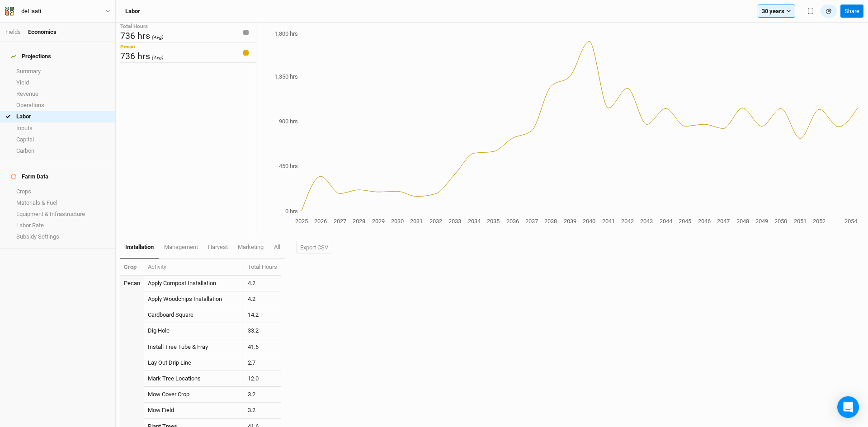 Image resolution: width=868 pixels, height=427 pixels. What do you see at coordinates (416, 221) in the screenshot?
I see `tspan: 2031` at bounding box center [416, 221].